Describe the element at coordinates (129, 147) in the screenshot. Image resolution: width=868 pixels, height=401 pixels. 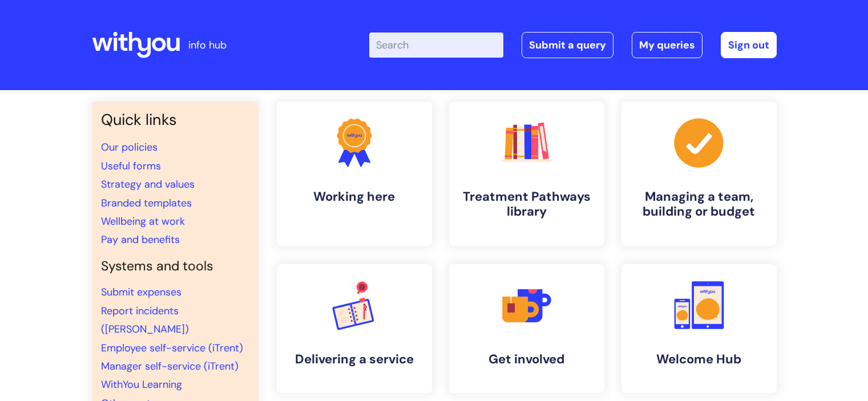
I see `a: Our policies` at that location.